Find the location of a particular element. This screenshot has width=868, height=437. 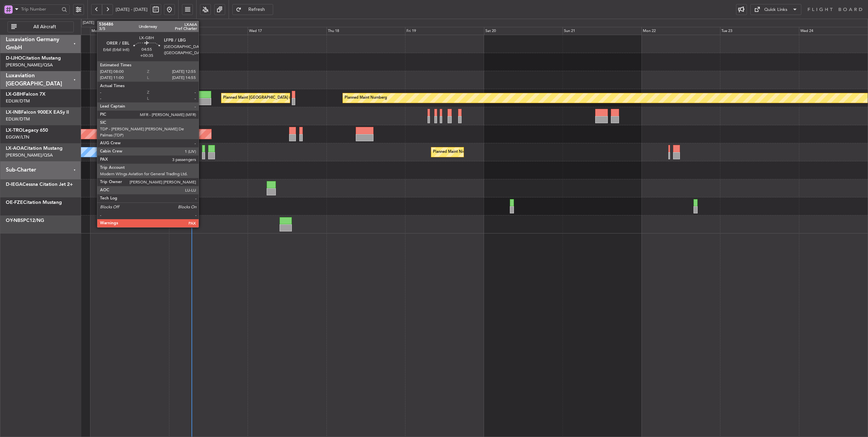

a: D-IJHOCitation Mustang is located at coordinates (33, 58).